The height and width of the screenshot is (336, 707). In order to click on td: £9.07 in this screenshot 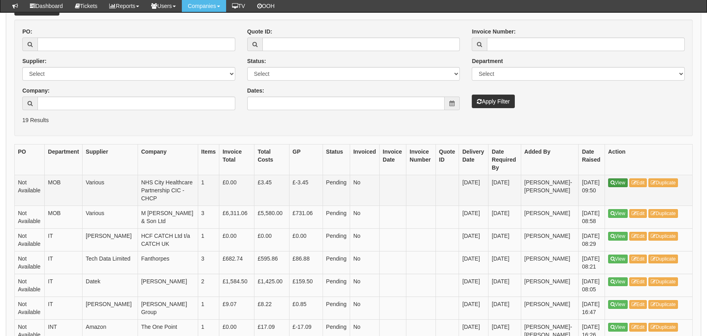, I will do `click(237, 307)`.